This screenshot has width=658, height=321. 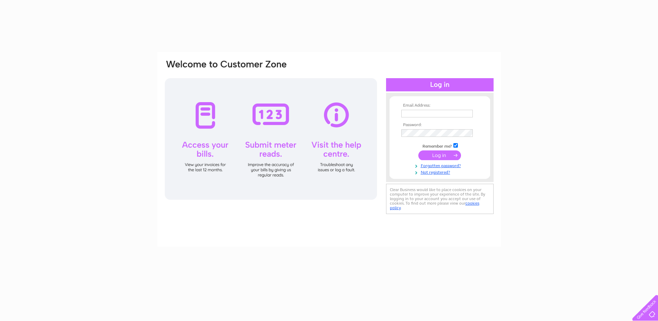 What do you see at coordinates (440, 145) in the screenshot?
I see `td: Remember me?` at bounding box center [440, 145].